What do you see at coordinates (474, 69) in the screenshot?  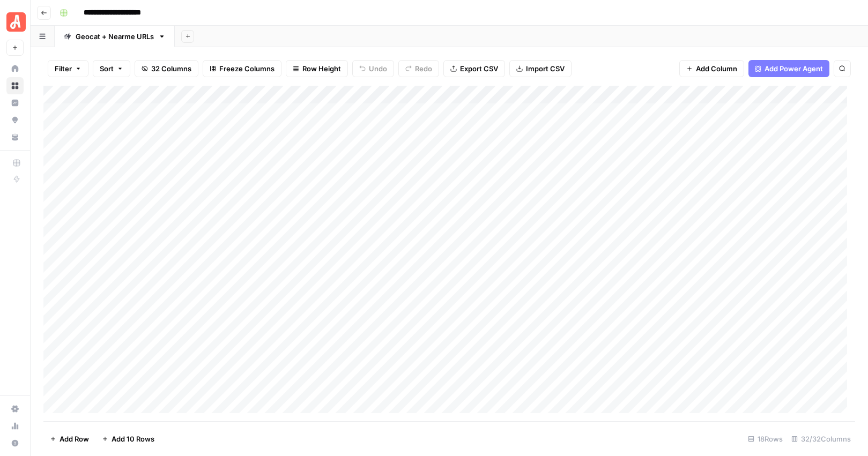 I see `button: Export CSV` at bounding box center [474, 69].